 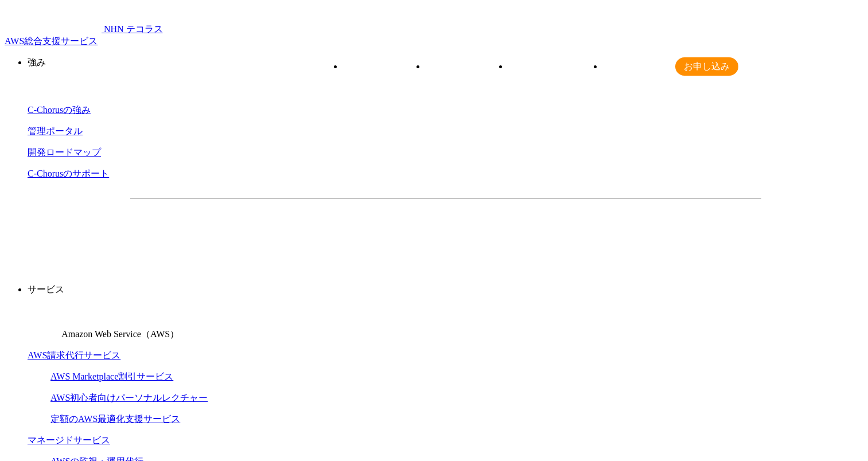 What do you see at coordinates (84, 35) in the screenshot?
I see `a: AWS総合支援サービス C-Chorus NHN テコラスAWS総合支援サービス` at bounding box center [84, 35].